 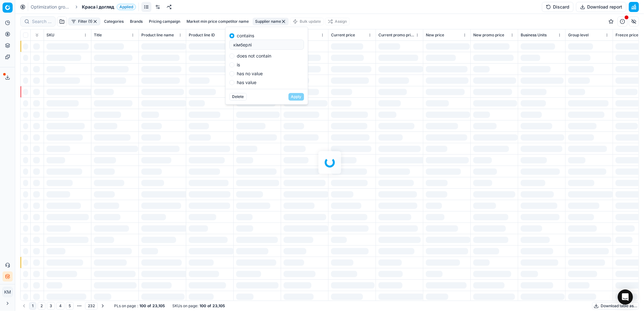 What do you see at coordinates (8, 292) in the screenshot?
I see `button: КM` at bounding box center [8, 292].